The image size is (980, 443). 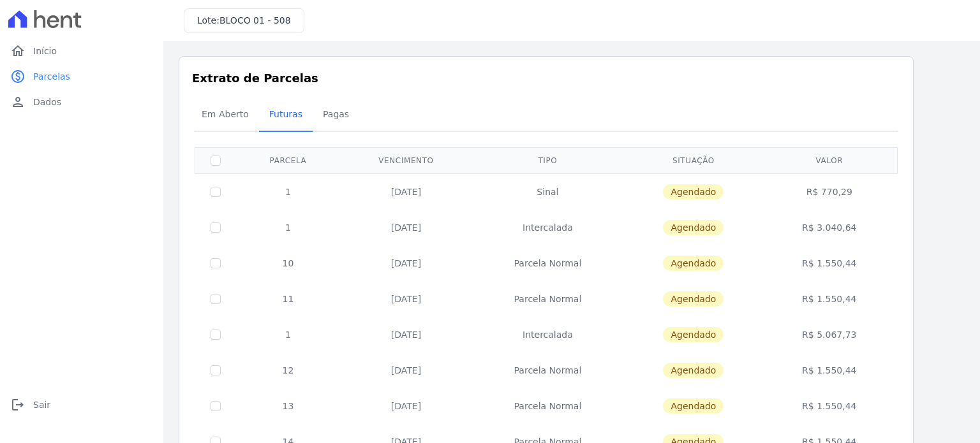 I want to click on a: Pagas, so click(x=336, y=115).